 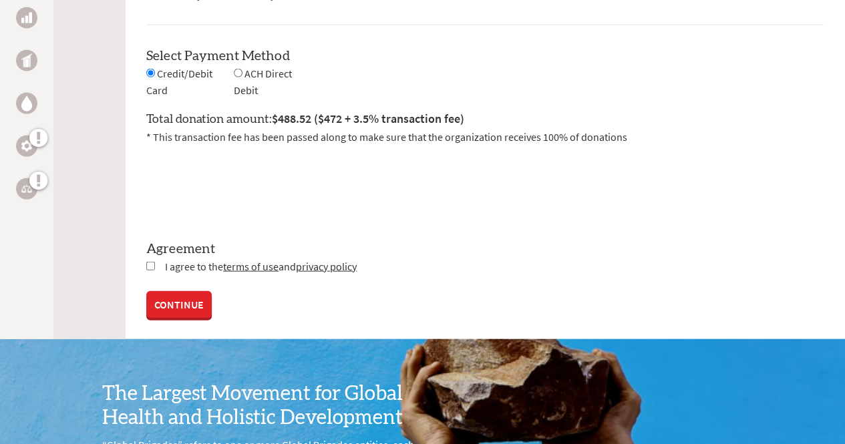 I want to click on h3: The Largest Movement for Global Health and Holistic Development, so click(x=263, y=406).